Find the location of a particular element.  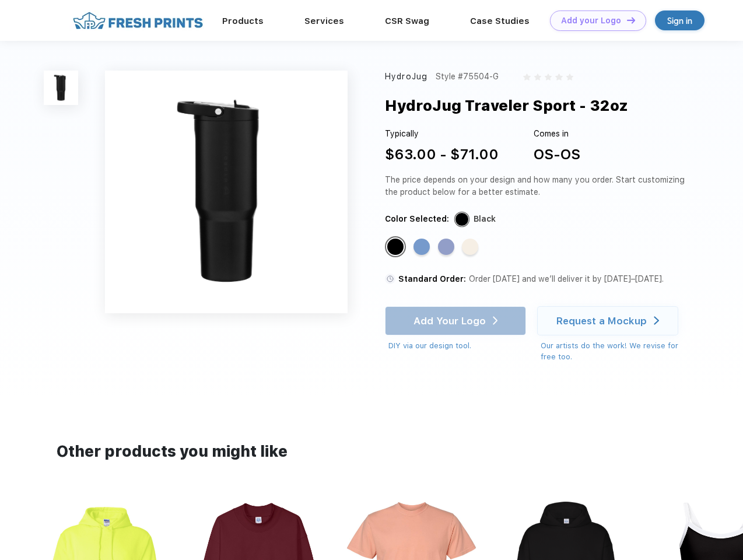

div: Cream is located at coordinates (470, 246).